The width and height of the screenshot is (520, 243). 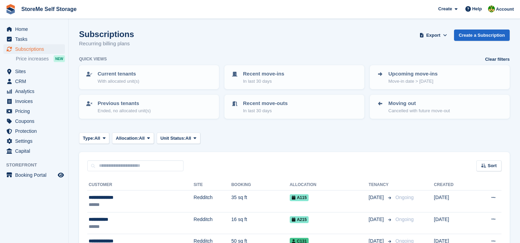 What do you see at coordinates (127, 138) in the screenshot?
I see `span: Allocation:` at bounding box center [127, 138].